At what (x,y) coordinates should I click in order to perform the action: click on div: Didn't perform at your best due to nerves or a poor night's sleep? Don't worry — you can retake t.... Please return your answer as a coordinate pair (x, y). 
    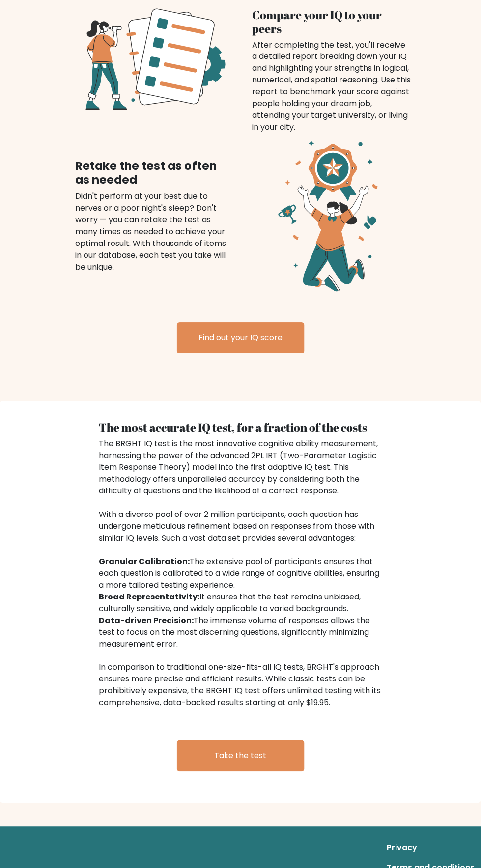
    Looking at the image, I should click on (152, 232).